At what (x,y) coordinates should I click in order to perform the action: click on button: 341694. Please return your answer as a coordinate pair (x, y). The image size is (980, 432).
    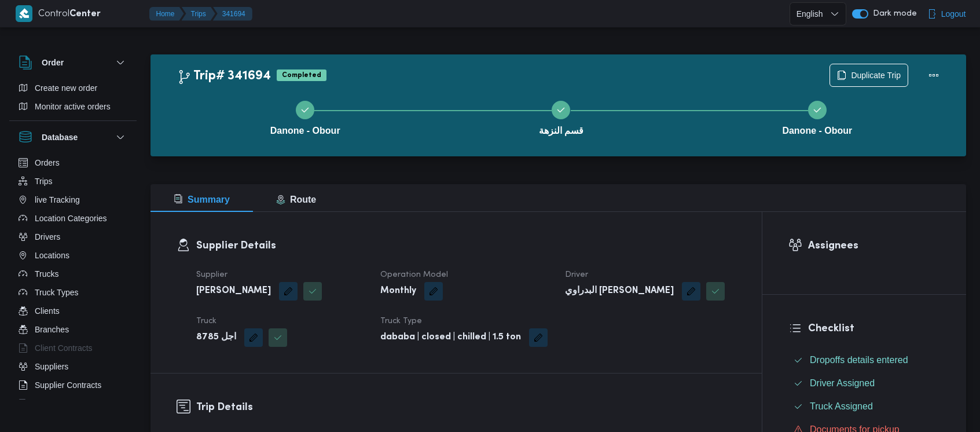
    Looking at the image, I should click on (233, 14).